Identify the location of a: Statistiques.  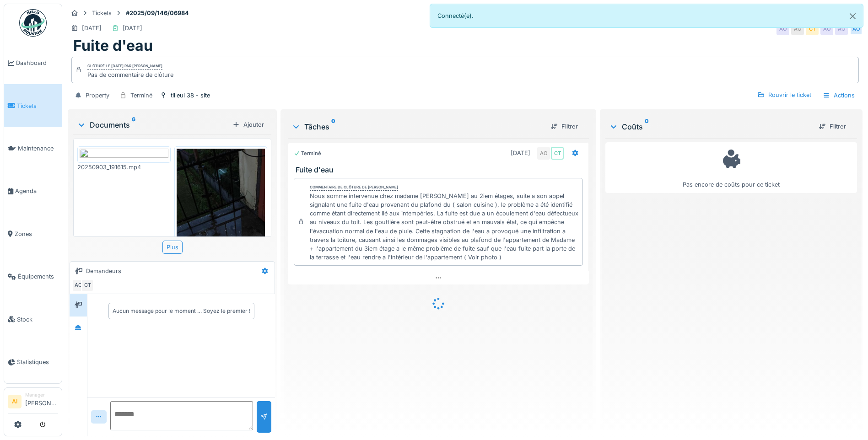
(33, 362).